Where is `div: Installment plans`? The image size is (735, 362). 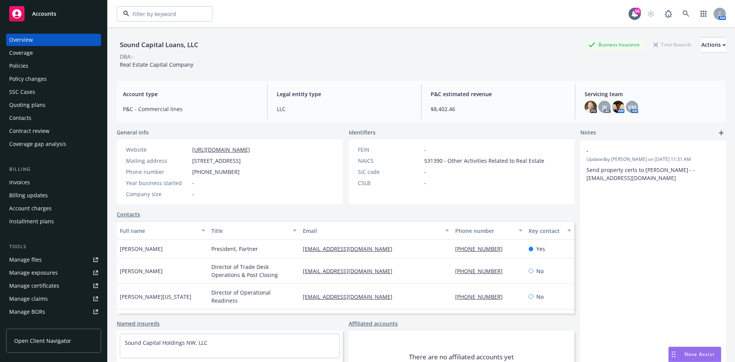
div: Installment plans is located at coordinates (31, 221).